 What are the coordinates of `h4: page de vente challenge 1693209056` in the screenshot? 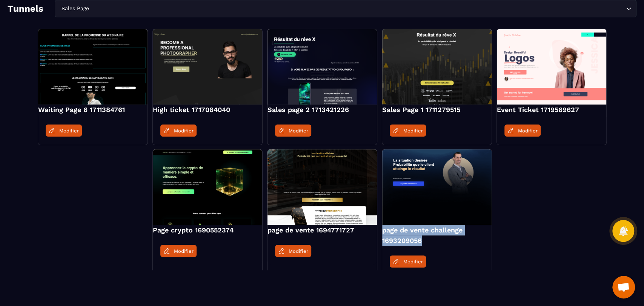 It's located at (437, 236).